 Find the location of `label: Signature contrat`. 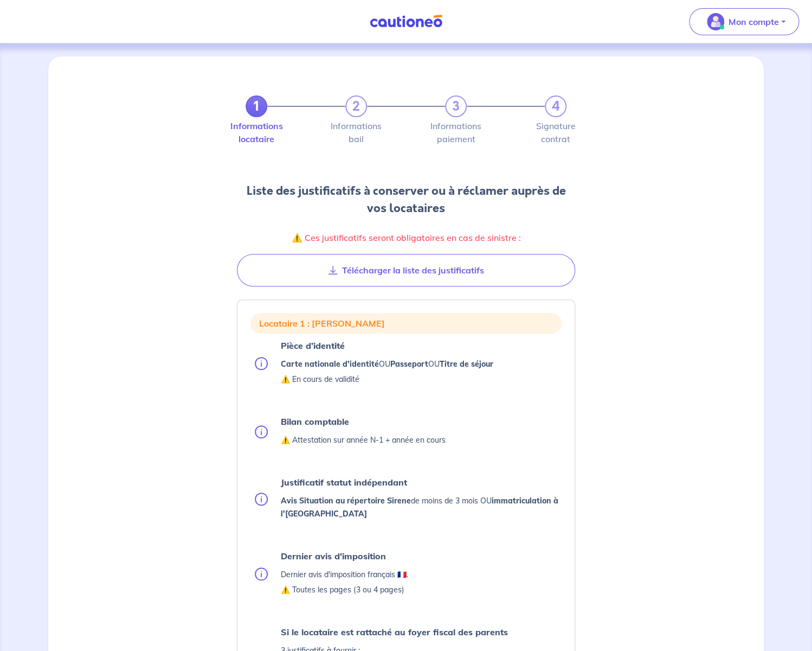

label: Signature contrat is located at coordinates (556, 132).